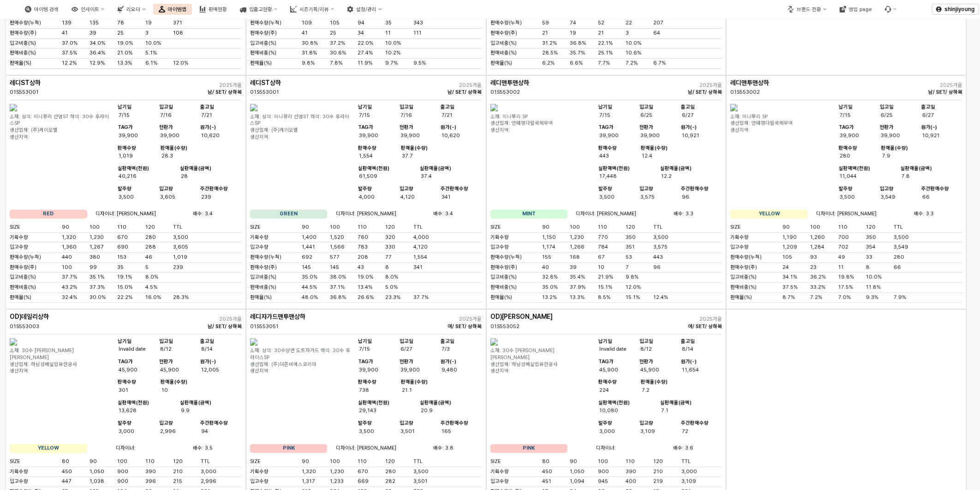 This screenshot has width=980, height=490. Describe the element at coordinates (890, 9) in the screenshot. I see `div: 버그 제보 및 기능 개선 요청` at that location.